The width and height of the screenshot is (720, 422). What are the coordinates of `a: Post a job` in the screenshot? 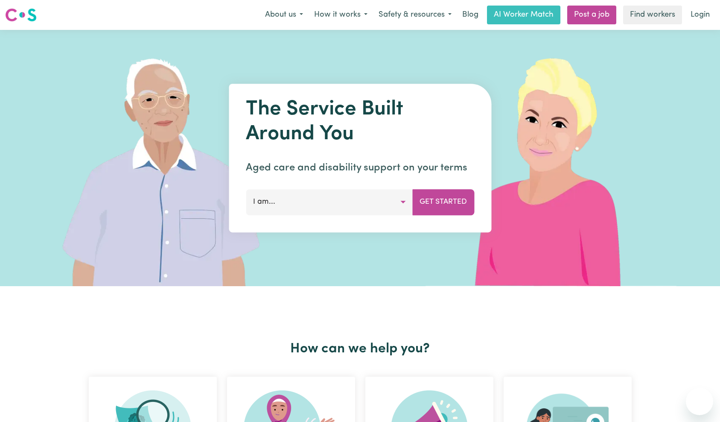 It's located at (592, 15).